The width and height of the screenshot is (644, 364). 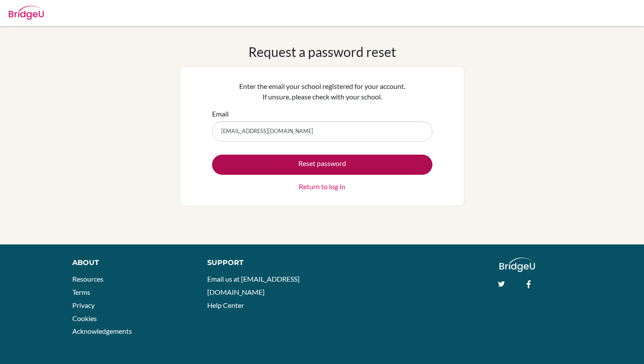 What do you see at coordinates (322, 165) in the screenshot?
I see `button: Reset password` at bounding box center [322, 165].